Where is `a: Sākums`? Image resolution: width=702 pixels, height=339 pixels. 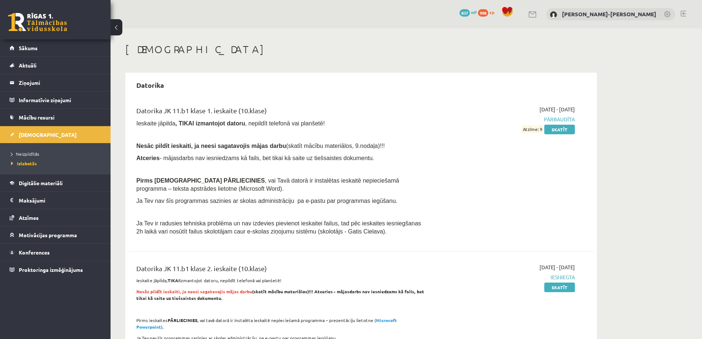
a: Sākums is located at coordinates (55, 48).